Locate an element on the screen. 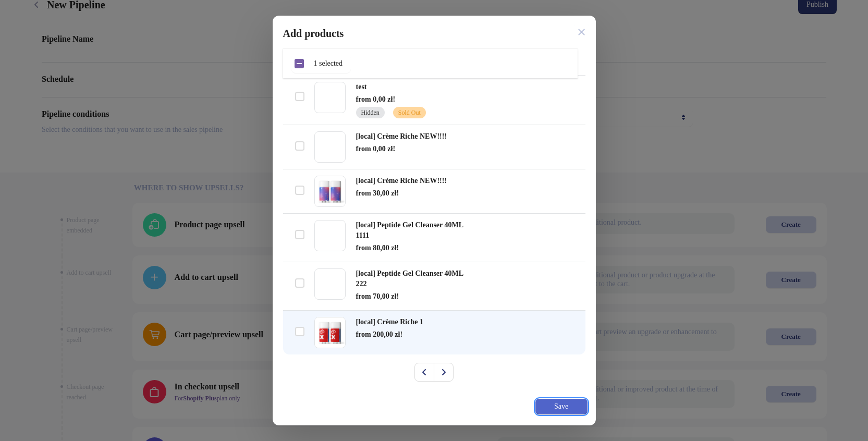  nav: Pagination is located at coordinates (434, 372).